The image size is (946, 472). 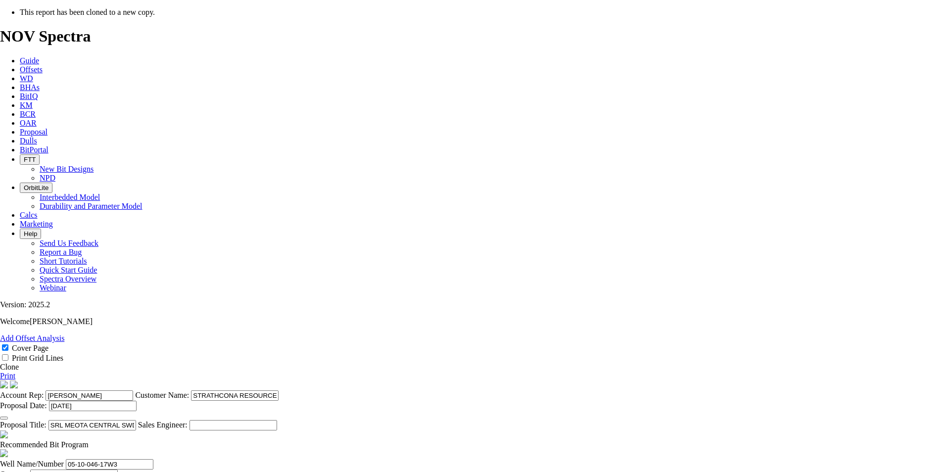 What do you see at coordinates (28, 141) in the screenshot?
I see `a: Dulls` at bounding box center [28, 141].